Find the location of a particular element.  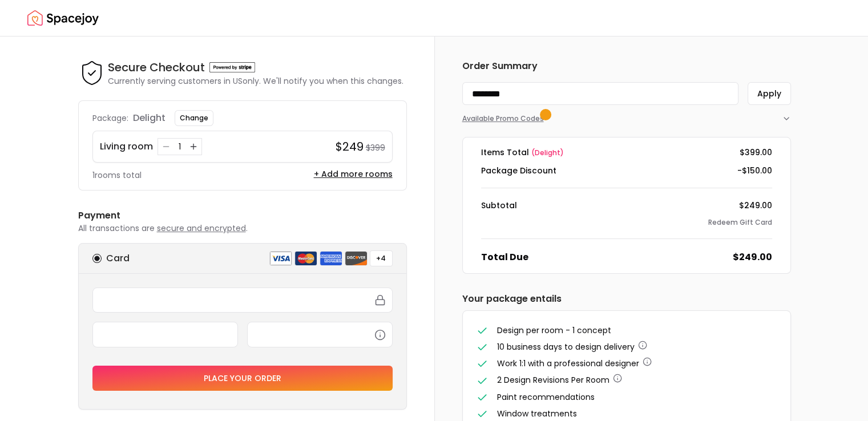

span: Design per room - 1 concept is located at coordinates (554, 330).